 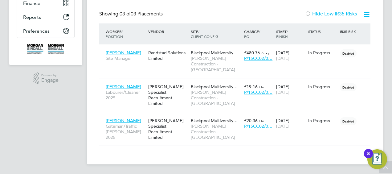 What do you see at coordinates (141, 14) in the screenshot?
I see `span: 03 Placements` at bounding box center [141, 14].